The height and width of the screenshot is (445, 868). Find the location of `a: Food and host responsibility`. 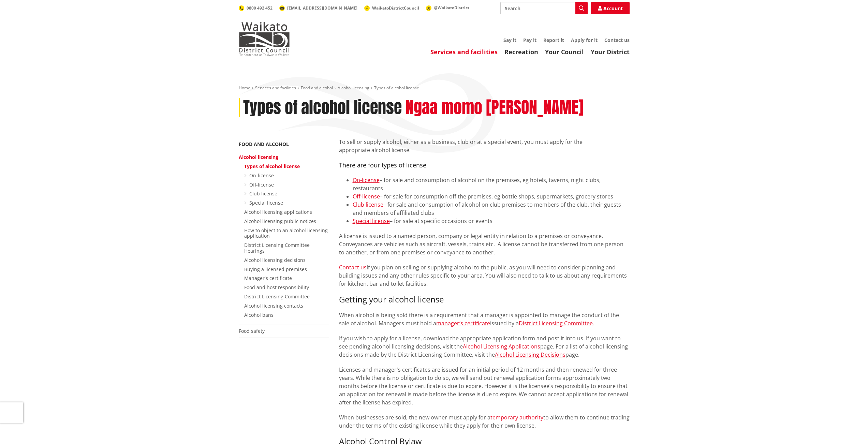

a: Food and host responsibility is located at coordinates (276, 287).